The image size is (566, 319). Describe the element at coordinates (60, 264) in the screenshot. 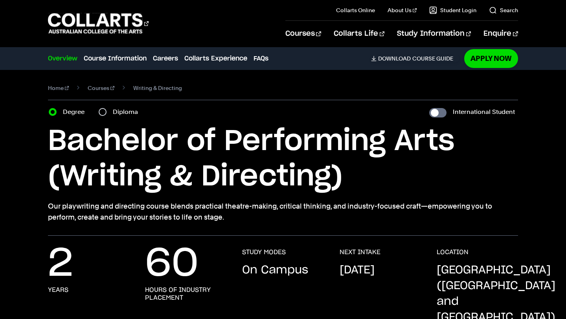

I see `p: 2` at that location.